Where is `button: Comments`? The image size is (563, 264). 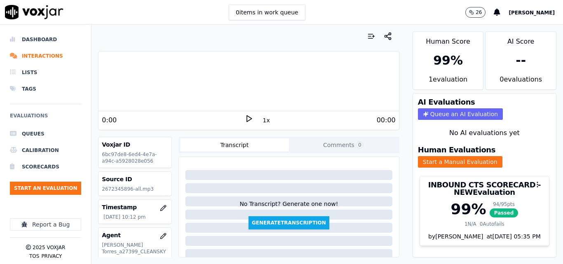 button: Comments is located at coordinates (343, 145).